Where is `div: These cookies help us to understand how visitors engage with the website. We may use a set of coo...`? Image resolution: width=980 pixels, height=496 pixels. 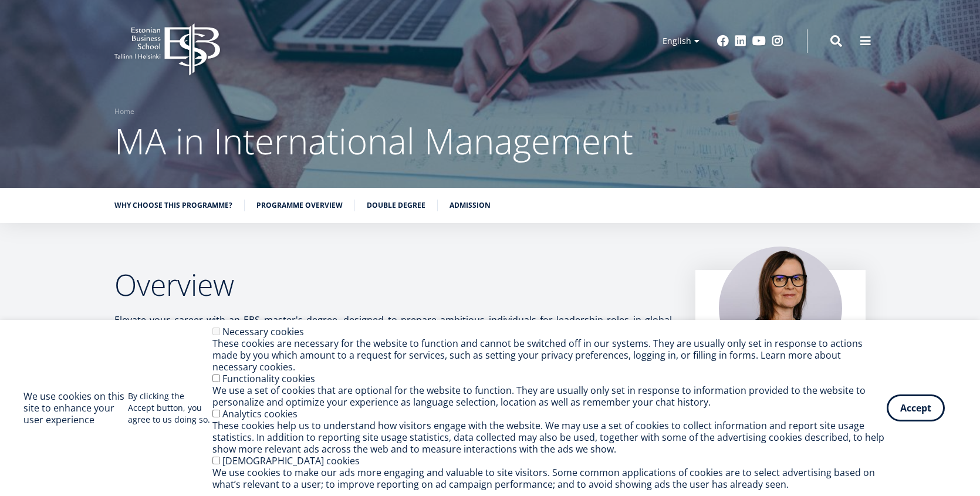
div: These cookies help us to understand how visitors engage with the website. We may use a set of coo... is located at coordinates (550, 437).